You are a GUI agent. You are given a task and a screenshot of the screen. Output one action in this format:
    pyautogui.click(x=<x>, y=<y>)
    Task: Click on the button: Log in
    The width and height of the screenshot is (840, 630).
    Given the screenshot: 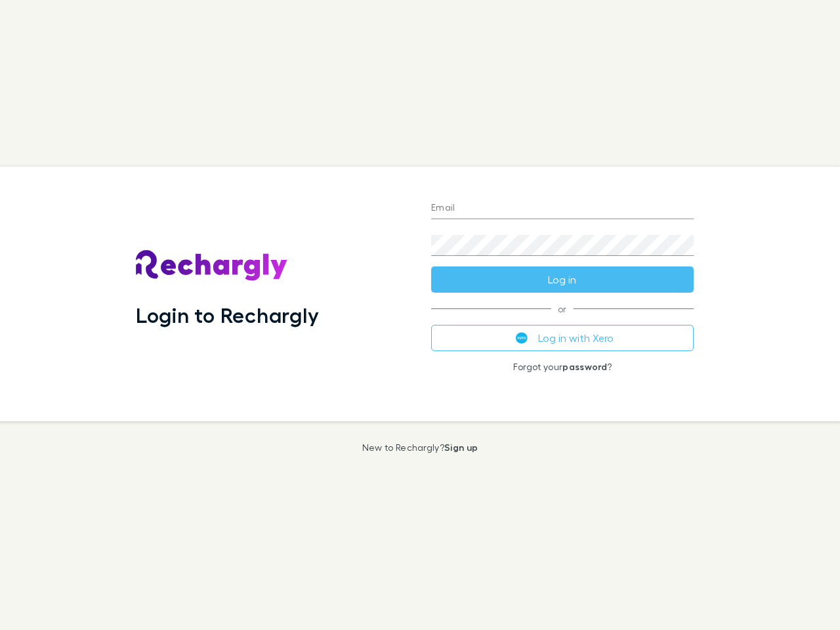 What is the action you would take?
    pyautogui.click(x=563, y=280)
    